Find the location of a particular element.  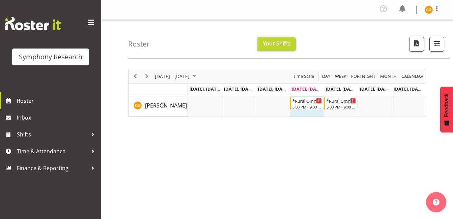

button: Fortnight is located at coordinates (363, 76).